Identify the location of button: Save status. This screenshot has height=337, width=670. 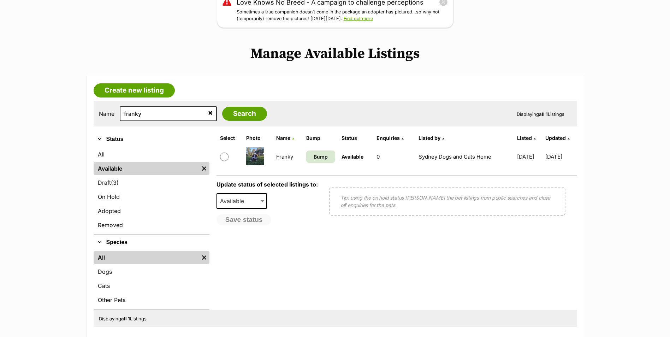
(244, 220).